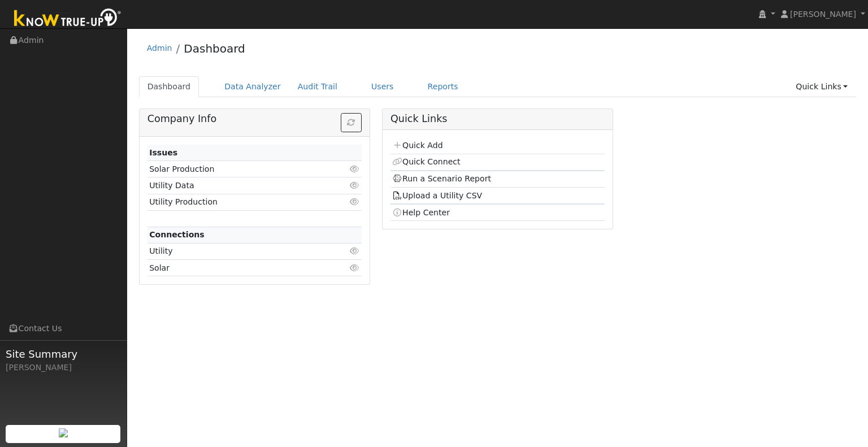 The width and height of the screenshot is (868, 447). What do you see at coordinates (443, 86) in the screenshot?
I see `a: Reports` at bounding box center [443, 86].